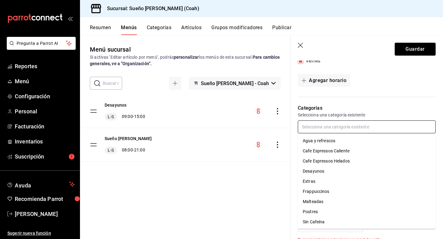 This screenshot has height=239, width=443. Describe the element at coordinates (366, 161) in the screenshot. I see `li: Cafe Espressos Helados` at that location.